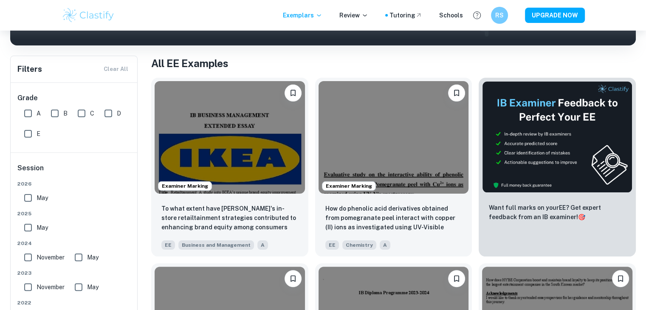  What do you see at coordinates (216, 245) in the screenshot?
I see `span: Business and Management` at bounding box center [216, 245].